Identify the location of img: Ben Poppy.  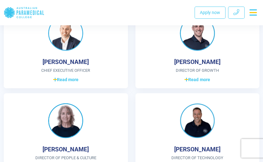
(66, 34).